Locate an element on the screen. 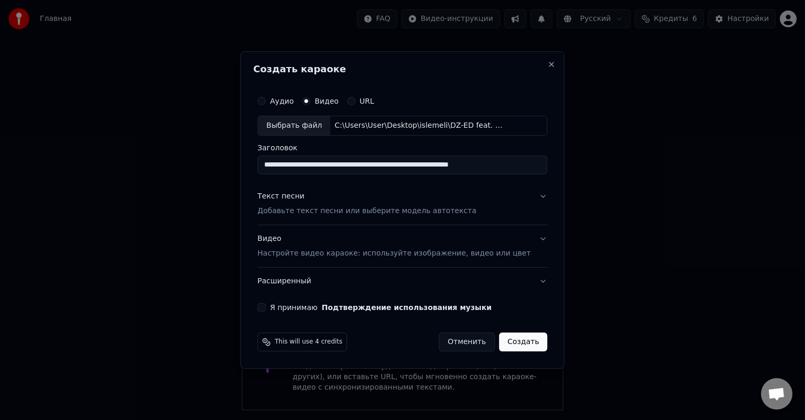  p: Настройте видео караоке: используйте изображение, видео или цвет is located at coordinates (394, 254).